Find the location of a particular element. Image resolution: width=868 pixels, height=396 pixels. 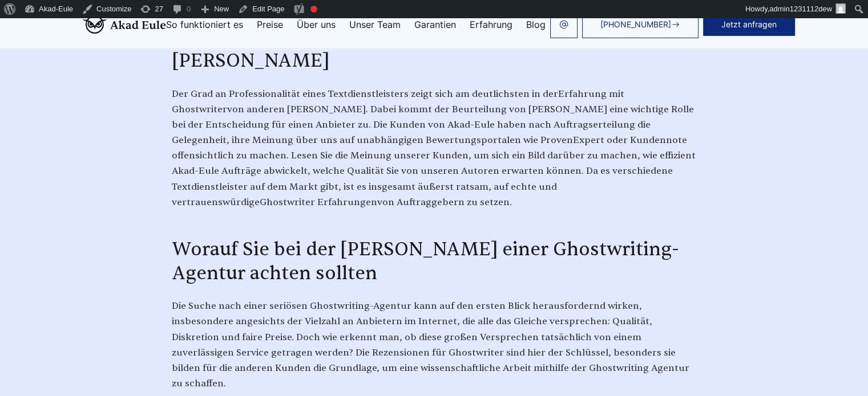

button: Jetzt anfragen is located at coordinates (749, 25).